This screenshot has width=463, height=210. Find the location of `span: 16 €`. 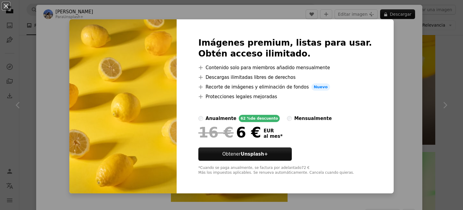

span: 16 € is located at coordinates (216, 132).